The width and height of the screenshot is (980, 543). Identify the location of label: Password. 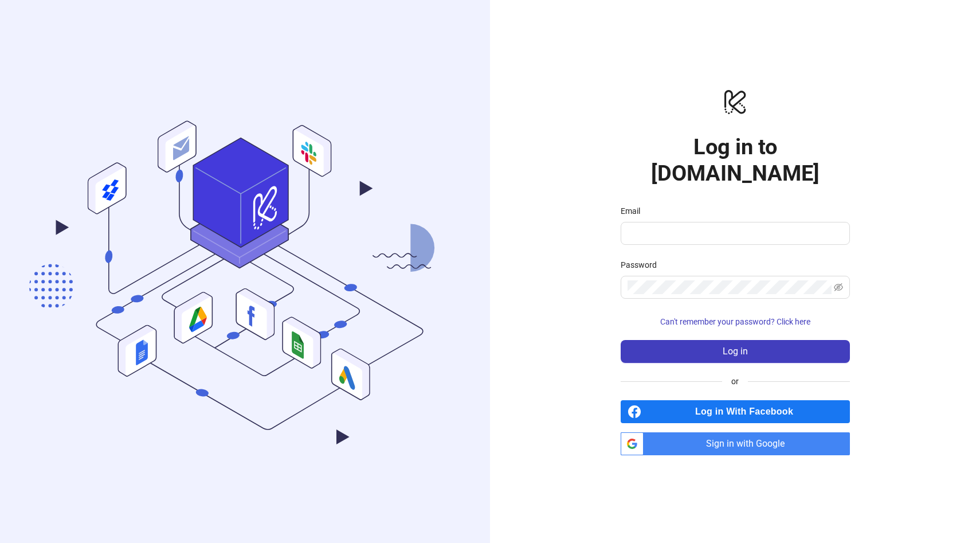
(642, 265).